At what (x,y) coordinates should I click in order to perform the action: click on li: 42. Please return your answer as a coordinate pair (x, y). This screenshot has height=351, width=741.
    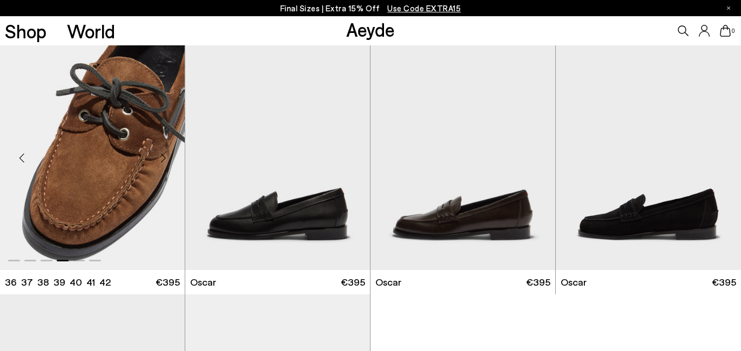
    Looking at the image, I should click on (105, 282).